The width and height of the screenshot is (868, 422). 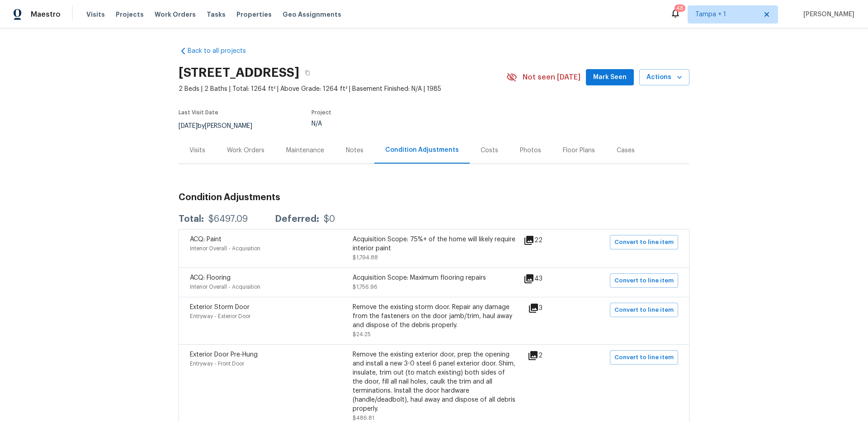 What do you see at coordinates (664, 77) in the screenshot?
I see `span: Actions` at bounding box center [664, 77].